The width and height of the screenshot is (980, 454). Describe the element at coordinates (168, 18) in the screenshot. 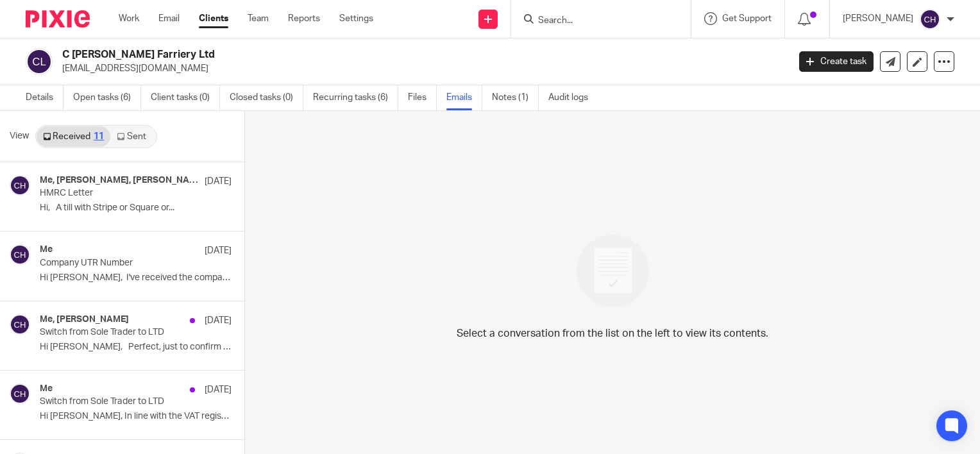

I see `a: Email` at that location.